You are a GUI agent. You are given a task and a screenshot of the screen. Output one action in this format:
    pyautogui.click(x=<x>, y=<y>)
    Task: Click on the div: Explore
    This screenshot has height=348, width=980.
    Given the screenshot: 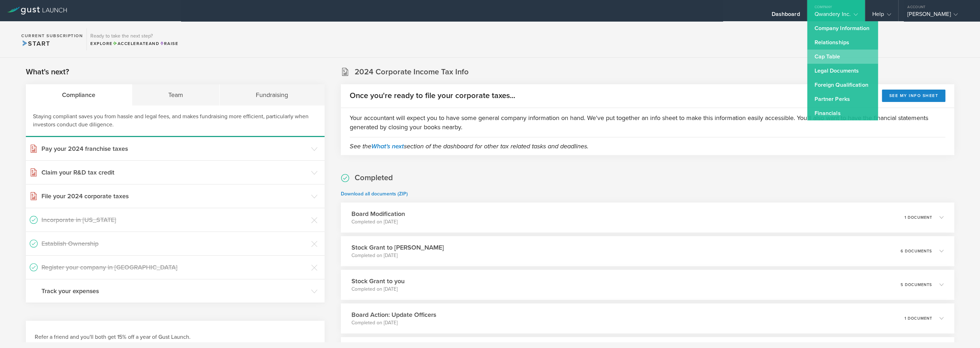 What is the action you would take?
    pyautogui.click(x=134, y=44)
    